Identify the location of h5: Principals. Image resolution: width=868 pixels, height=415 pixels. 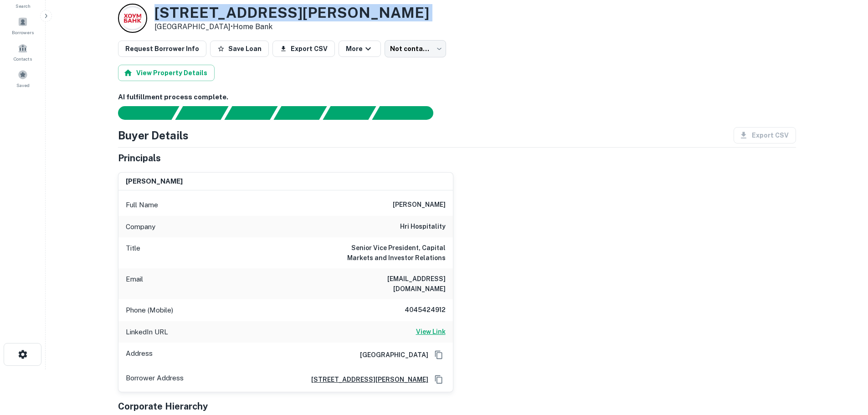
(139, 158).